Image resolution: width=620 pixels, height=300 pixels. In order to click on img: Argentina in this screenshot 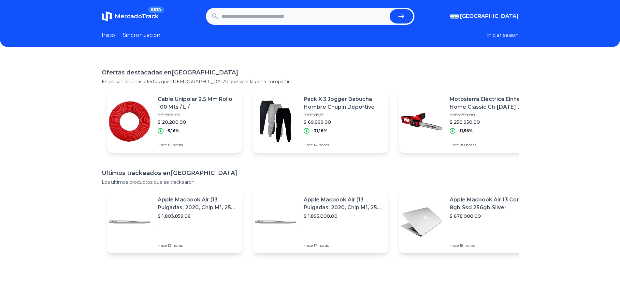, I will do `click(455, 16)`.